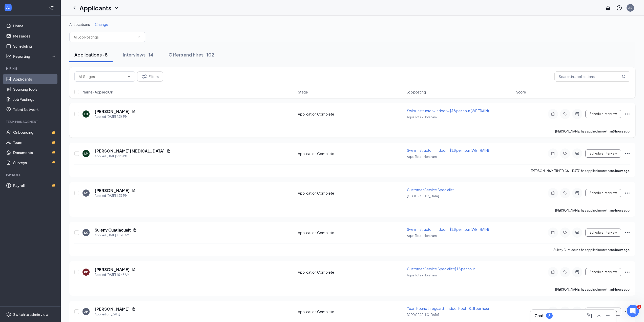 The width and height of the screenshot is (644, 322). I want to click on a: Talent Network, so click(34, 109).